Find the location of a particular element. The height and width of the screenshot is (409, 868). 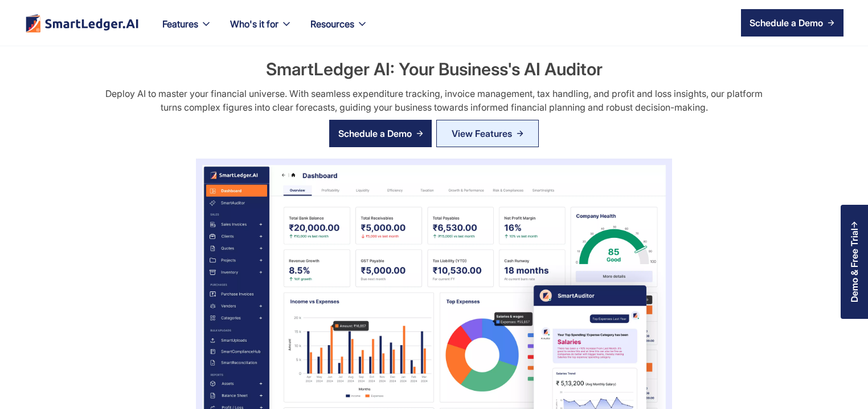

div: Demo & Free Trial is located at coordinates (854, 265).